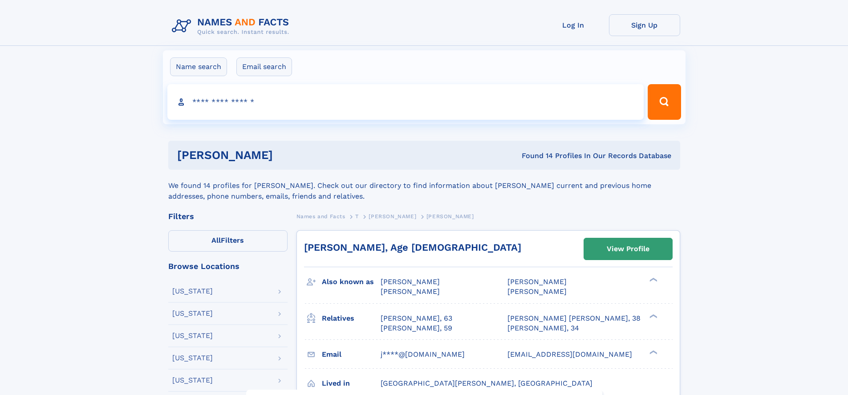 This screenshot has height=395, width=848. I want to click on label: Filters, so click(228, 241).